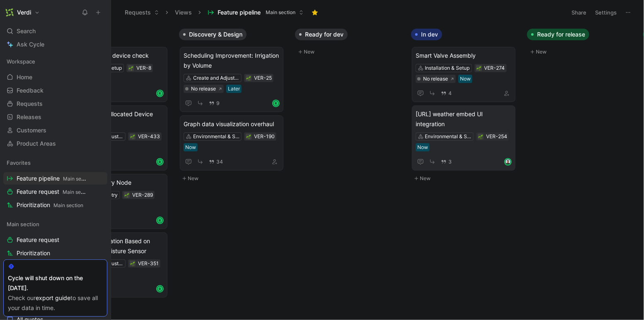 This screenshot has width=644, height=320. Describe the element at coordinates (29, 118) in the screenshot. I see `span: Releases` at that location.